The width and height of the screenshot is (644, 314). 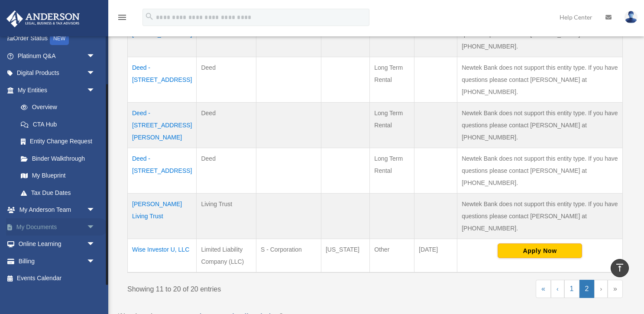 I want to click on a: Billingarrow_drop_down, so click(x=57, y=261).